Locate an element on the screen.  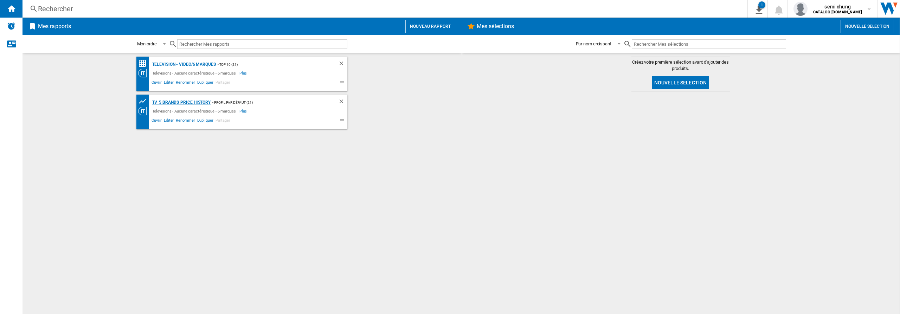
input: Rechercher Mes rapports is located at coordinates (262, 44).